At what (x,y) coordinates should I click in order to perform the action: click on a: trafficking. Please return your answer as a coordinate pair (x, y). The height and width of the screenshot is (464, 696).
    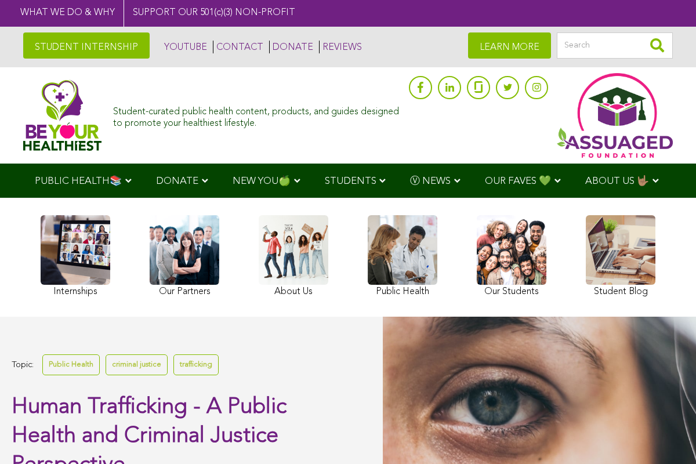
    Looking at the image, I should click on (196, 364).